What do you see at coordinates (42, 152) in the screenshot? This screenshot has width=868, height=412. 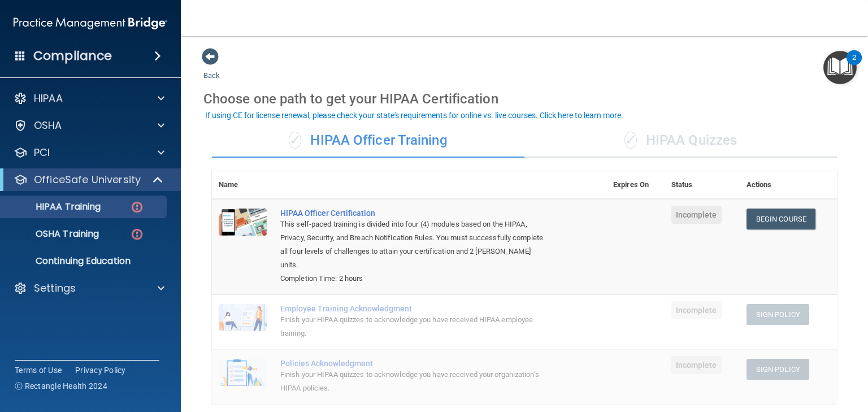 I see `p: PCI` at bounding box center [42, 152].